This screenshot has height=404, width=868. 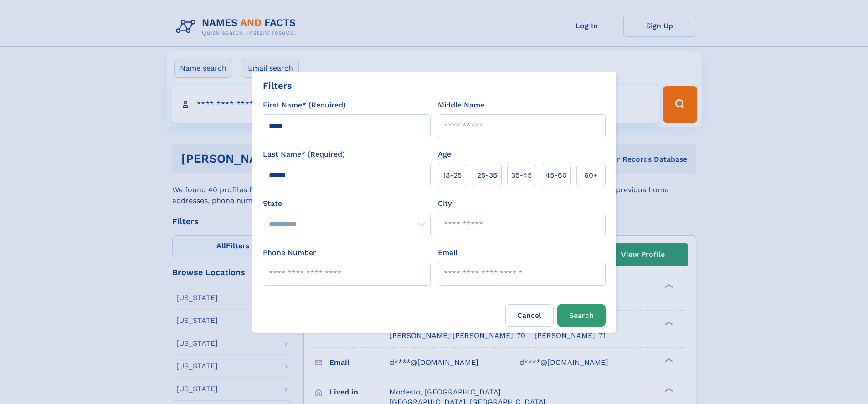 What do you see at coordinates (461, 105) in the screenshot?
I see `label: Middle Name` at bounding box center [461, 105].